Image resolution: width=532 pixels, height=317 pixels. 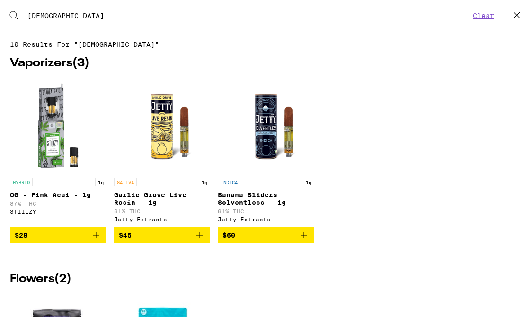 What do you see at coordinates (266, 199) in the screenshot?
I see `p: Banana Sliders Solventless - 1g` at bounding box center [266, 199].